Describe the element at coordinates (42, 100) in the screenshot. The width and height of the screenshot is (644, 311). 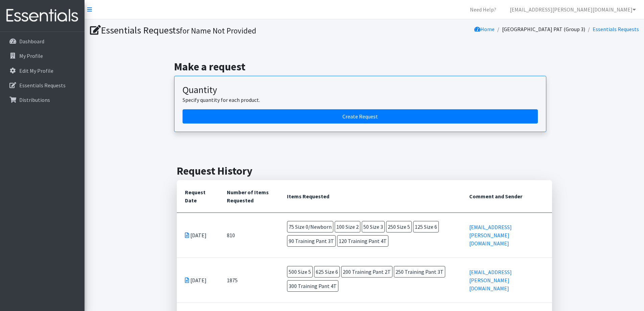
I see `a: Distributions` at that location.